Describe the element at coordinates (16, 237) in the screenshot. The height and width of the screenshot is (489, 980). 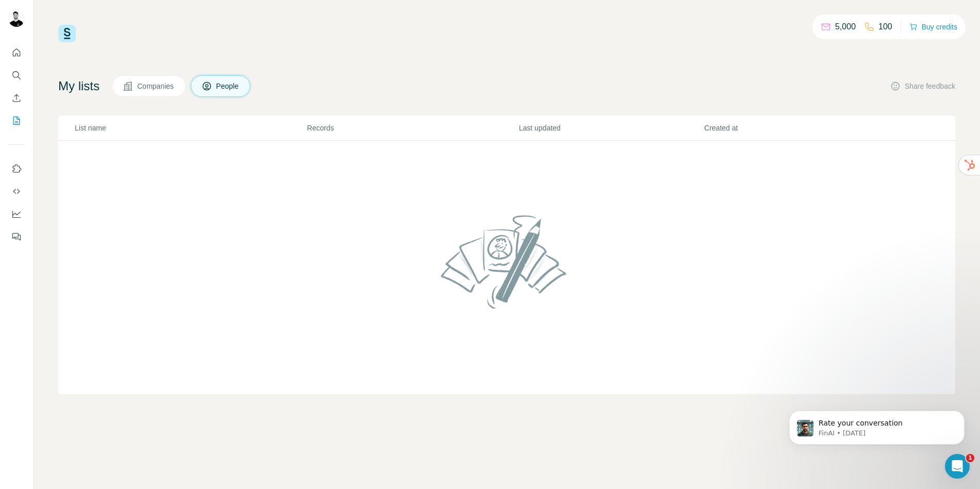
I see `button: Feedback` at that location.